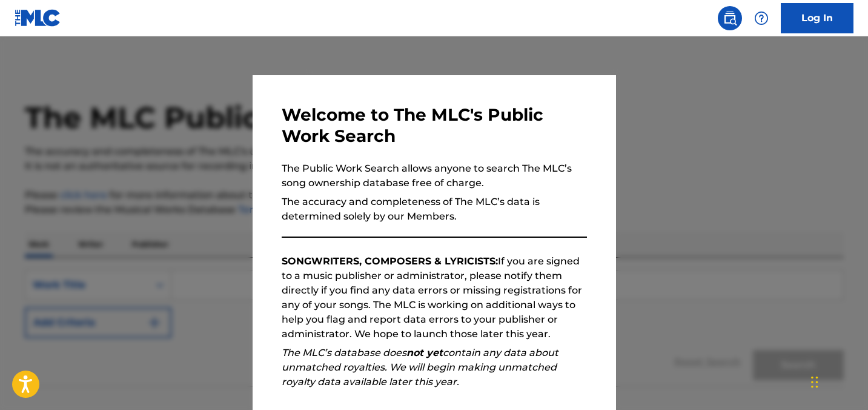 This screenshot has width=868, height=410. What do you see at coordinates (762, 18) in the screenshot?
I see `img: help` at bounding box center [762, 18].